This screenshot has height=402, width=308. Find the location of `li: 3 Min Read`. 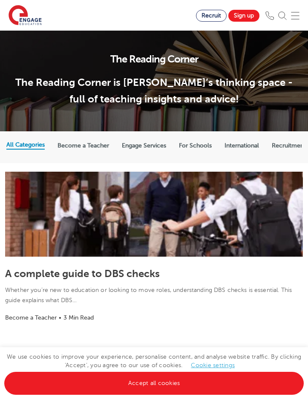

li: 3 Min Read is located at coordinates (78, 318).